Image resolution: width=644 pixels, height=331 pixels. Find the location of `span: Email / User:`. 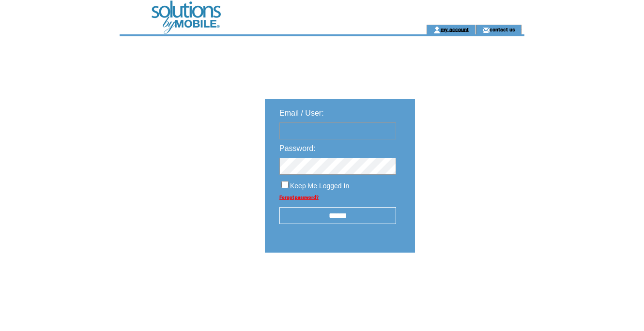

span: Email / User: is located at coordinates (301, 113).